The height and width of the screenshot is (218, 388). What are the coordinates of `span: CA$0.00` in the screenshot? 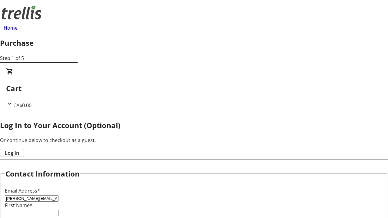 It's located at (22, 105).